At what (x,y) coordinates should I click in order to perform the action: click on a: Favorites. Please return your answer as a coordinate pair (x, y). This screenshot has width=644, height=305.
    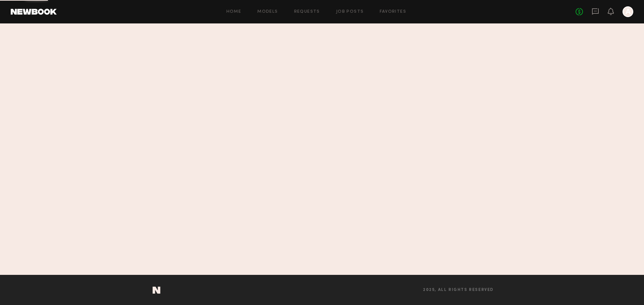
    Looking at the image, I should click on (393, 12).